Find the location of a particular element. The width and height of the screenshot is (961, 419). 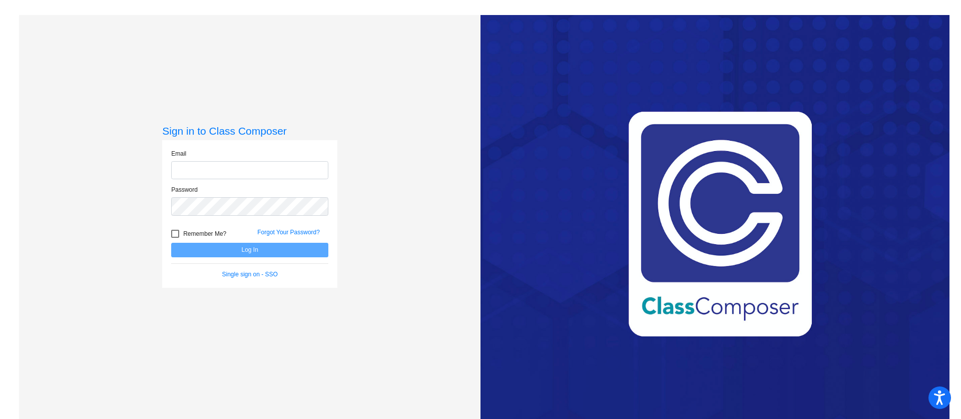

button: Log In is located at coordinates (250, 250).